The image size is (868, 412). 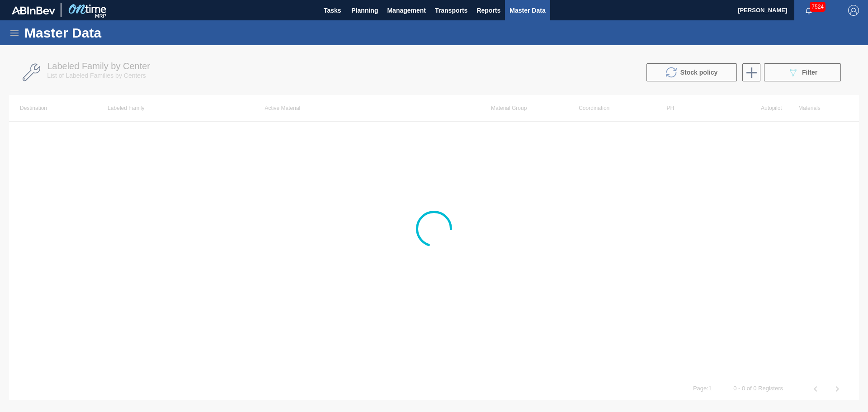 What do you see at coordinates (104, 32) in the screenshot?
I see `h1: Master Data` at bounding box center [104, 32].